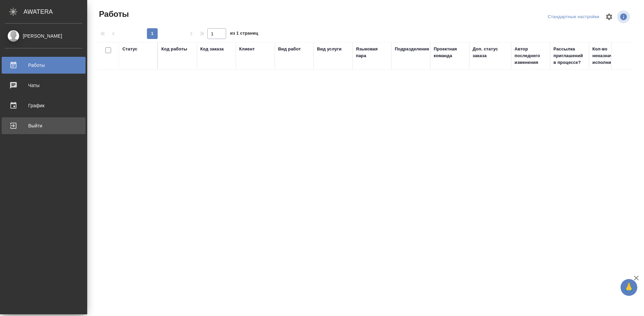 The width and height of the screenshot is (644, 316). I want to click on a: Работы, so click(44, 65).